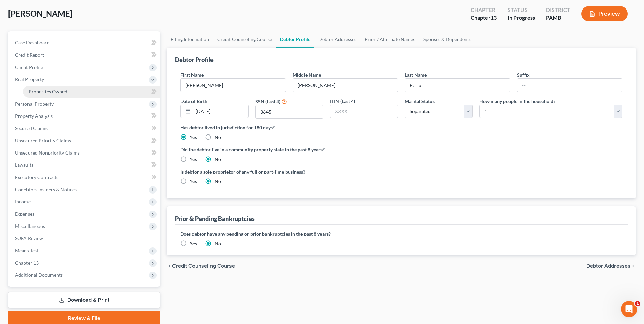 The width and height of the screenshot is (644, 324). I want to click on label: Does debtor have any pending or prior bankruptcies in the past 8 years?, so click(401, 234).